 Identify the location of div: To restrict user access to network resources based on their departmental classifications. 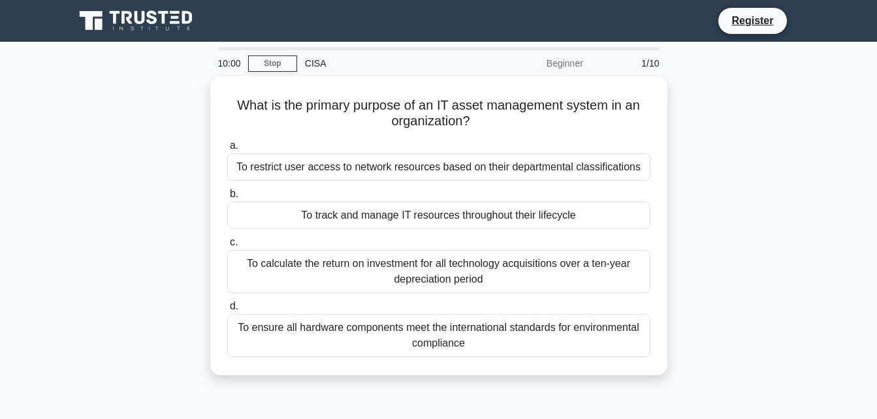
(439, 167).